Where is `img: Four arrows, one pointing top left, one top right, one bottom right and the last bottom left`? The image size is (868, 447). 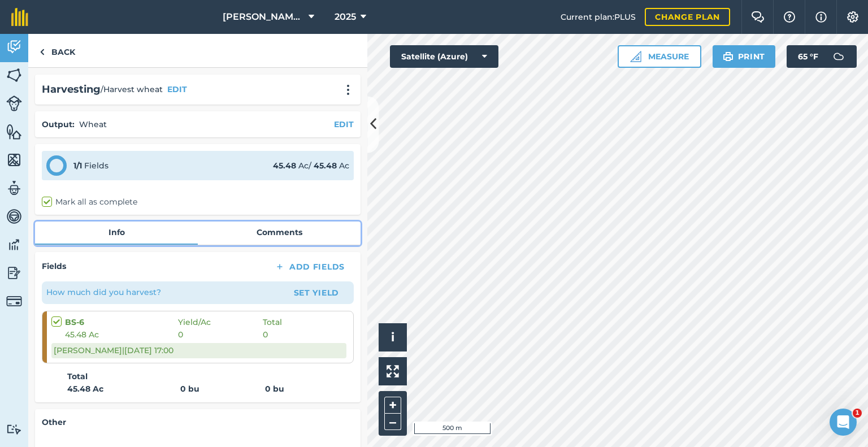
img: Four arrows, one pointing top left, one top right, one bottom right and the last bottom left is located at coordinates (393, 372).